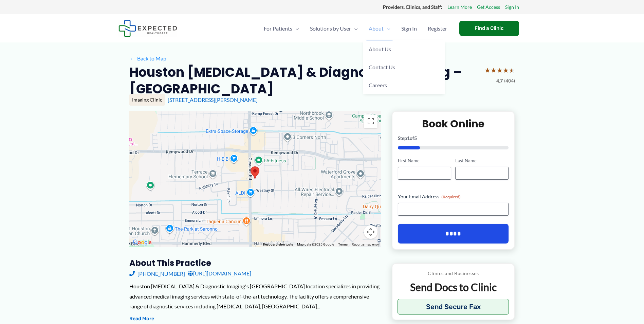  I want to click on p: Send Docs to Clinic, so click(453, 287).